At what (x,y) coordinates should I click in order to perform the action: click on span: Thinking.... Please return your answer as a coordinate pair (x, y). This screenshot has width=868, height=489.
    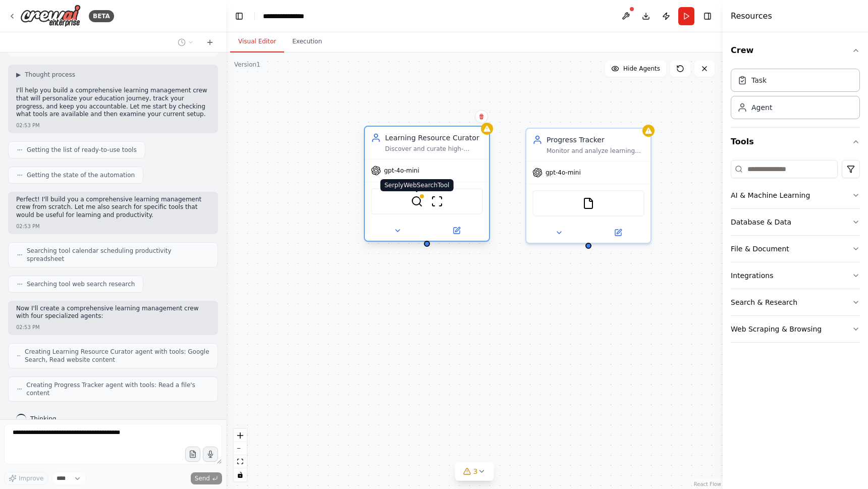
    Looking at the image, I should click on (46, 419).